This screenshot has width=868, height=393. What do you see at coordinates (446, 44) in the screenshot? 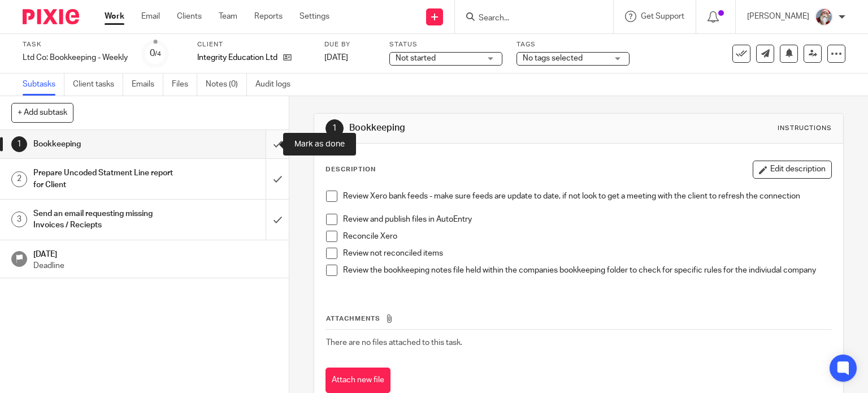
I see `label: Status` at bounding box center [446, 44].